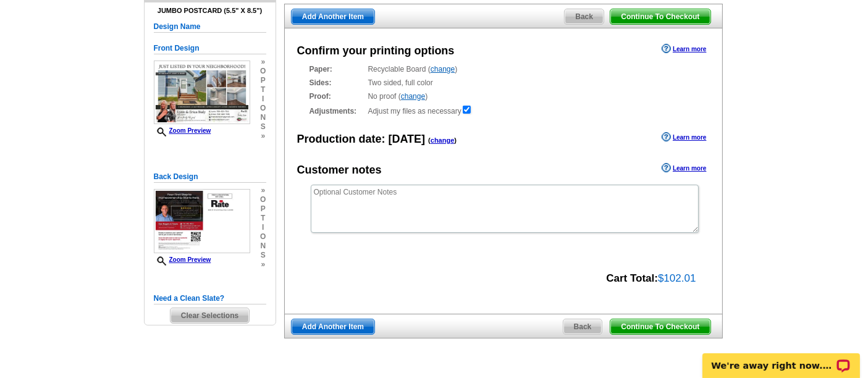  I want to click on div: Adjust my files as necessary, so click(503, 111).